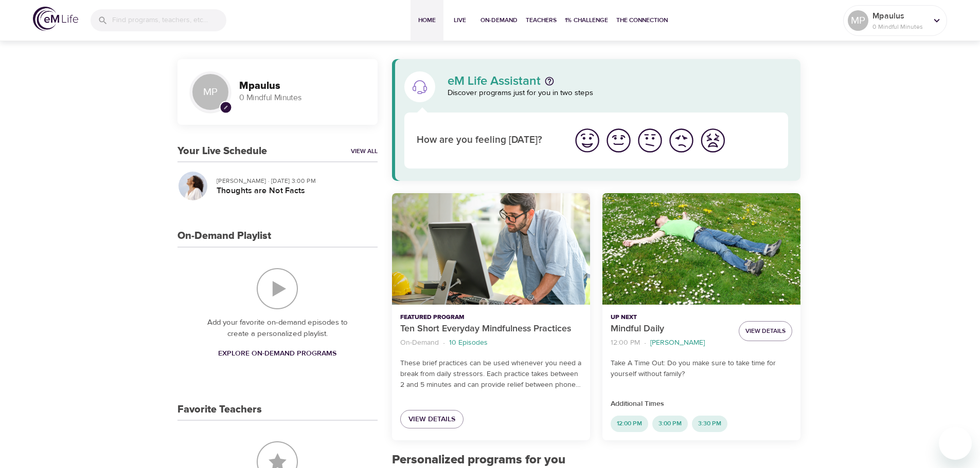  What do you see at coordinates (701, 249) in the screenshot?
I see `button: Mindful Daily` at bounding box center [701, 249].